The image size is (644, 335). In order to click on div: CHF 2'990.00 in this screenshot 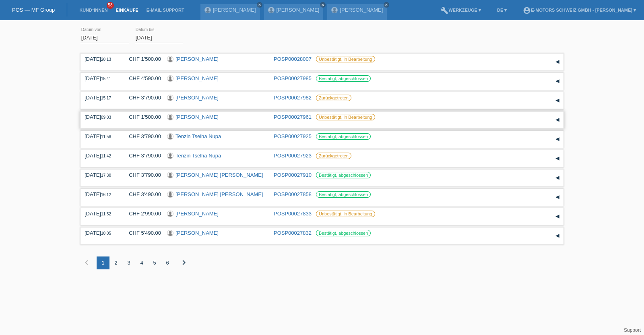, I will do `click(142, 213)`.